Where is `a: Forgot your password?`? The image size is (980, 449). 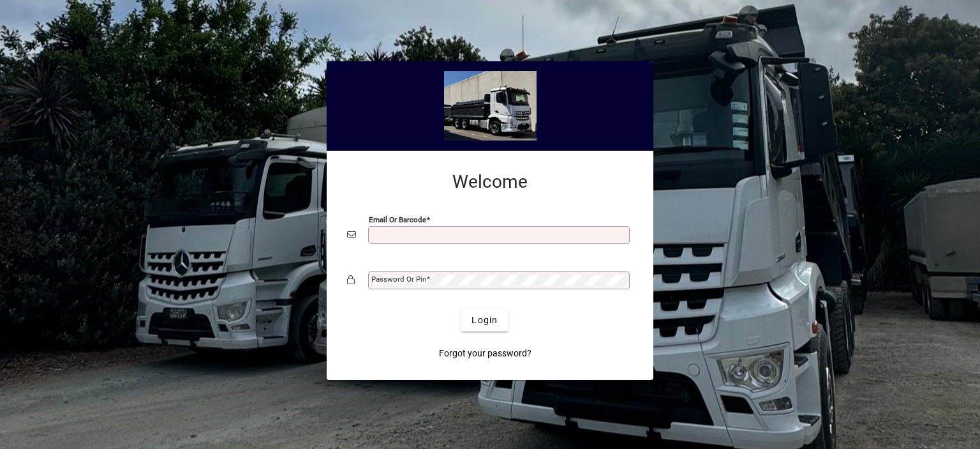
a: Forgot your password? is located at coordinates (485, 353).